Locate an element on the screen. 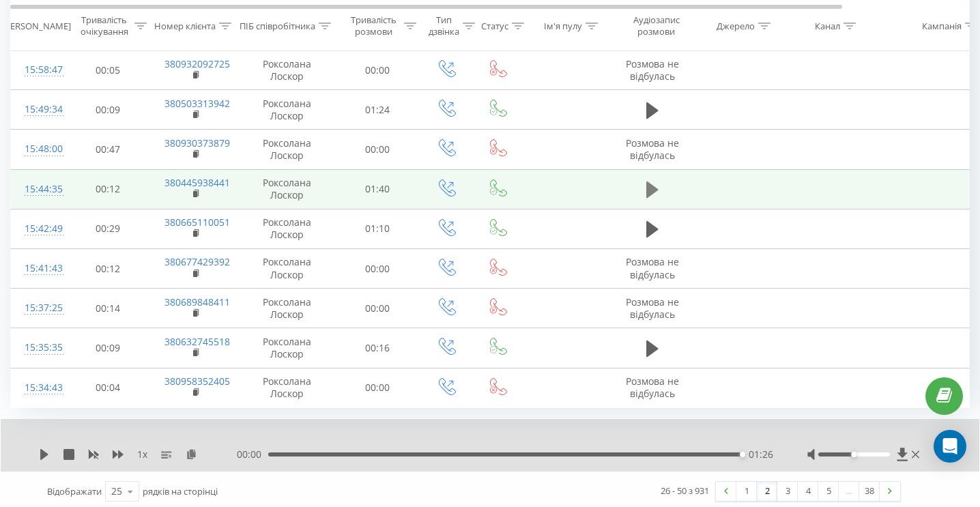 The width and height of the screenshot is (980, 507). a: 4 is located at coordinates (808, 491).